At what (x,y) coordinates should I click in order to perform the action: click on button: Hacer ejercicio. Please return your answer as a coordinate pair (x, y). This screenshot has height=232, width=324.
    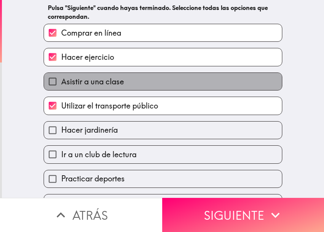
    Looking at the image, I should click on (163, 57).